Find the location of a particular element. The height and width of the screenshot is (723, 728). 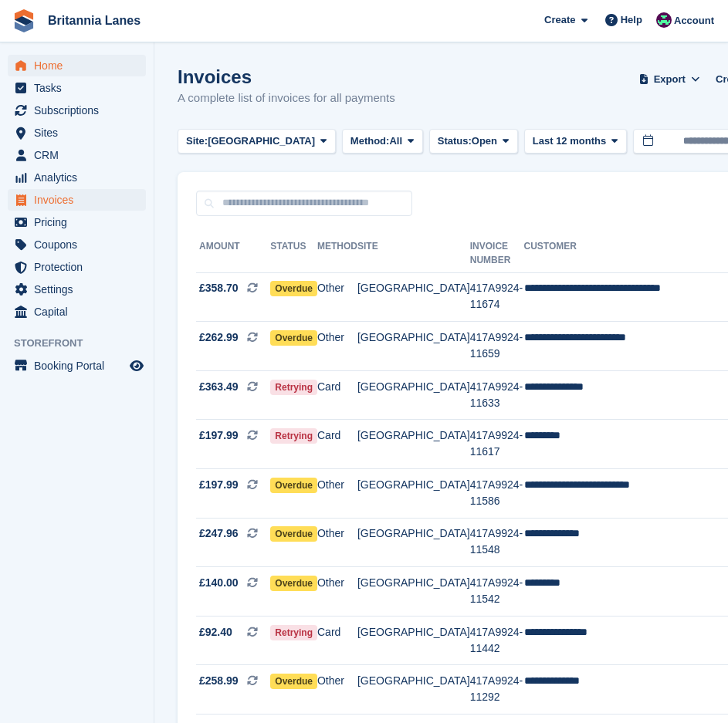

span: Site: is located at coordinates (197, 141).